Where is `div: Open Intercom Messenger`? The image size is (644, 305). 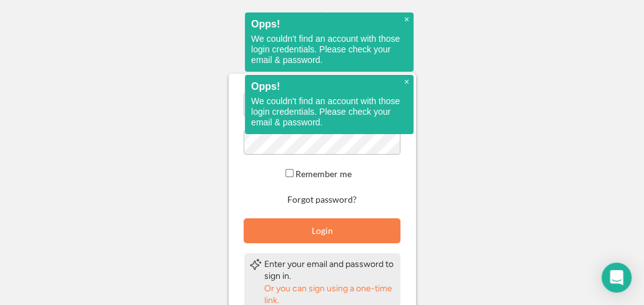 div: Open Intercom Messenger is located at coordinates (616, 278).